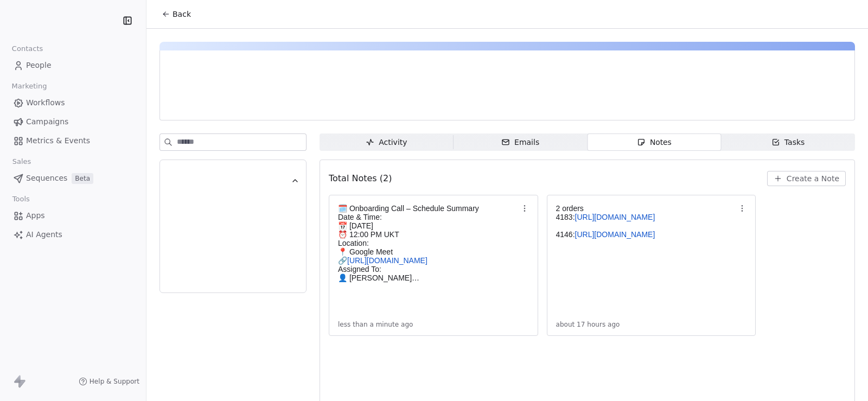  Describe the element at coordinates (47, 178) in the screenshot. I see `span: Sequences` at that location.